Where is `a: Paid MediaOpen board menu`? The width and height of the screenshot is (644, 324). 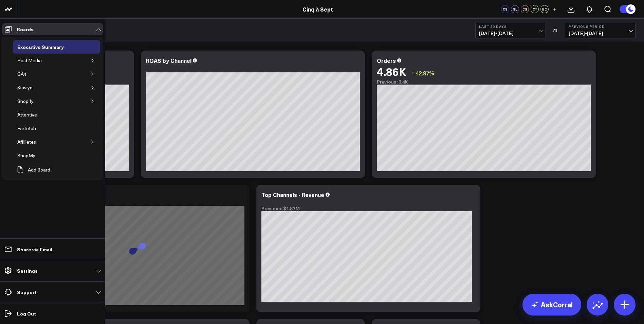 a: Paid MediaOpen board menu is located at coordinates (35, 61).